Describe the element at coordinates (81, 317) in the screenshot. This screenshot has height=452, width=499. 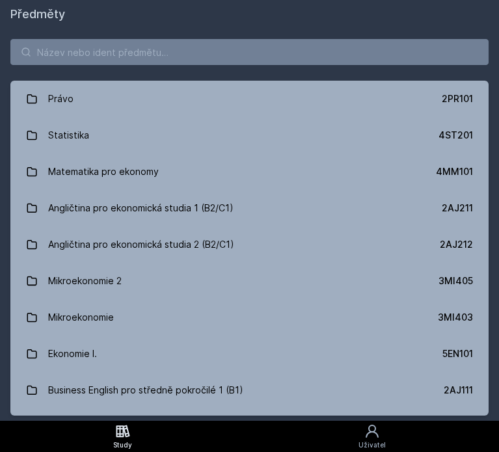
I see `div: Mikroekonomie` at that location.